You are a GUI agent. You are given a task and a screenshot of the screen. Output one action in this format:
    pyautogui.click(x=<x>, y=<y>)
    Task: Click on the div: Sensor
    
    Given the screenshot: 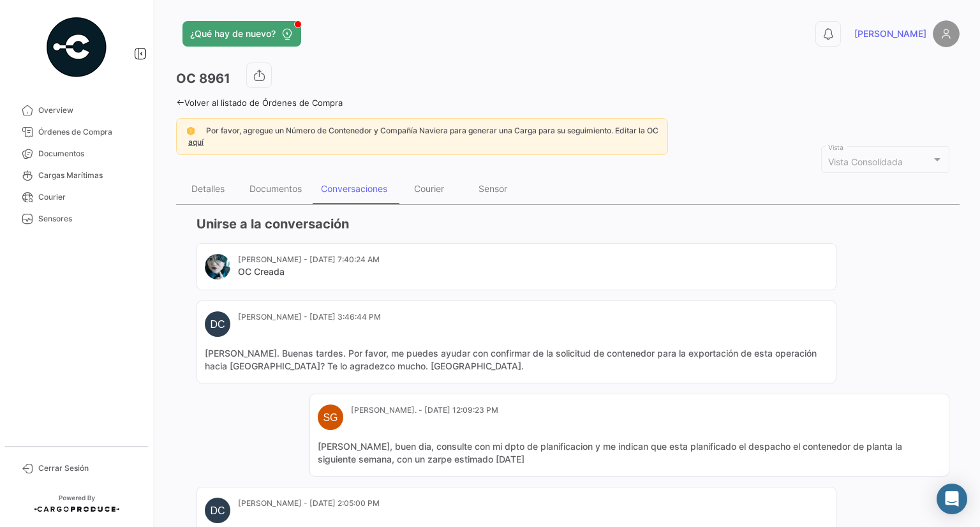 What is the action you would take?
    pyautogui.click(x=493, y=188)
    